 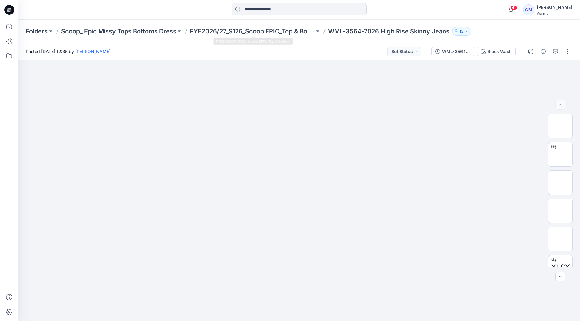 I want to click on p: 13, so click(x=461, y=31).